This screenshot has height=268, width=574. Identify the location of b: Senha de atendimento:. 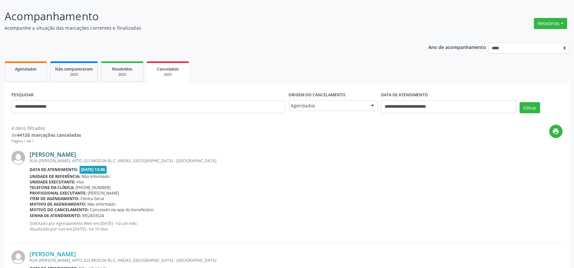
(55, 215).